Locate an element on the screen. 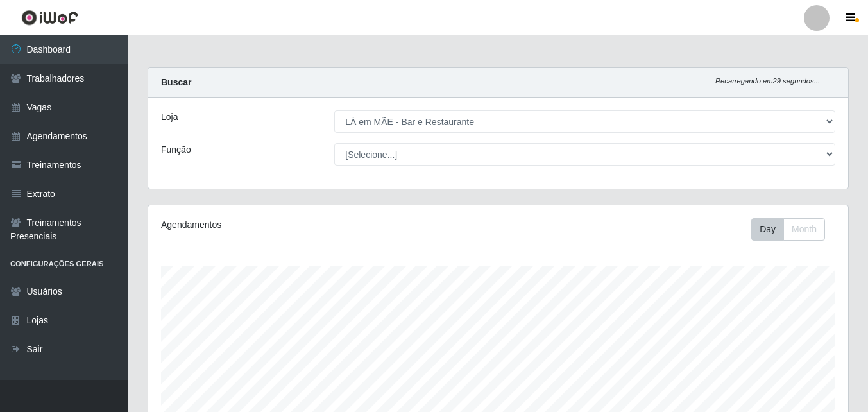 This screenshot has height=412, width=868. div: First group is located at coordinates (787, 229).